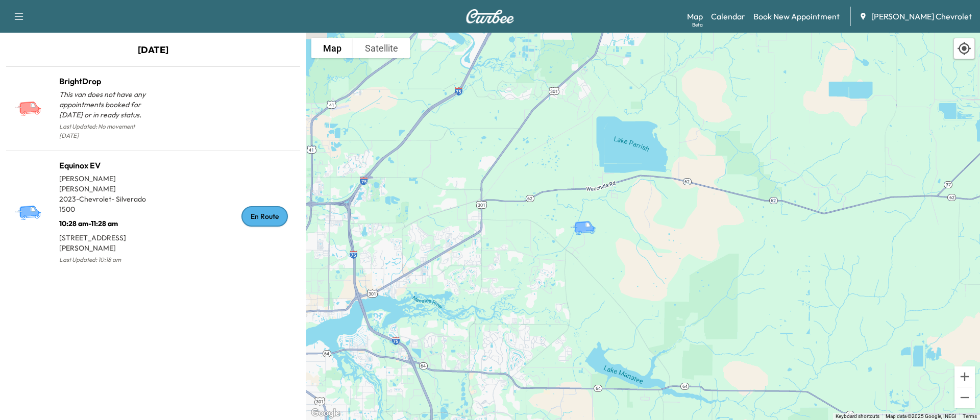 This screenshot has height=420, width=980. I want to click on span: Map data ©2025 Google, INEGI, so click(921, 416).